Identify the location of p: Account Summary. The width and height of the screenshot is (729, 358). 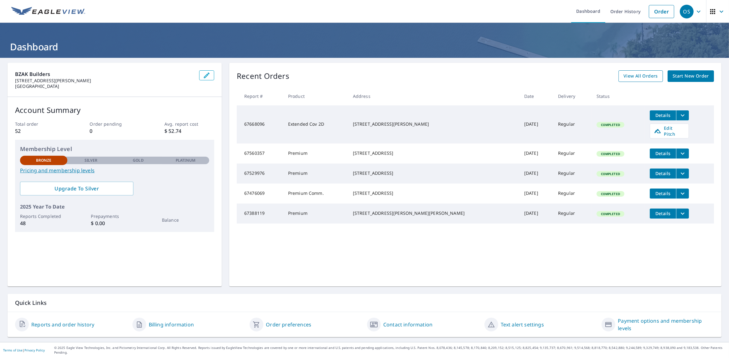
(115, 110).